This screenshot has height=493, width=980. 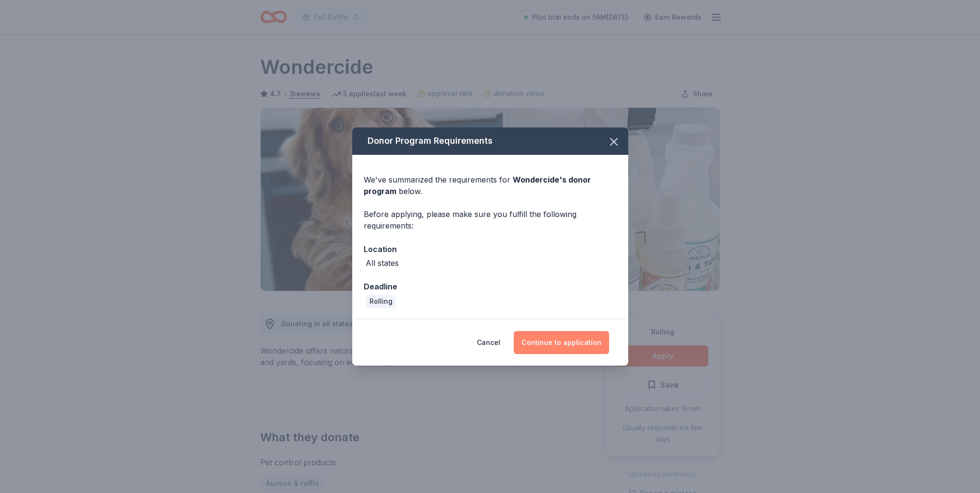 What do you see at coordinates (382, 263) in the screenshot?
I see `div: All states` at bounding box center [382, 263].